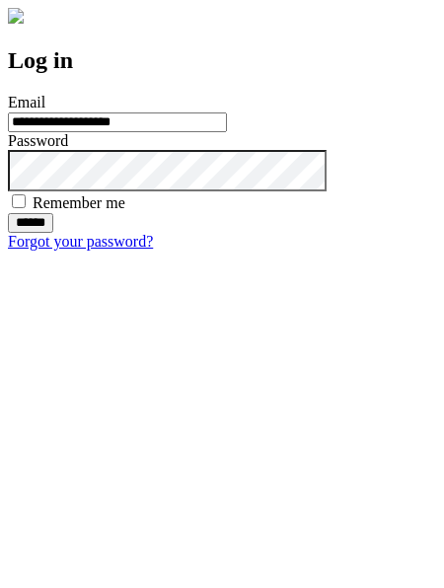 This screenshot has width=444, height=588. What do you see at coordinates (222, 60) in the screenshot?
I see `h2: Log in` at bounding box center [222, 60].